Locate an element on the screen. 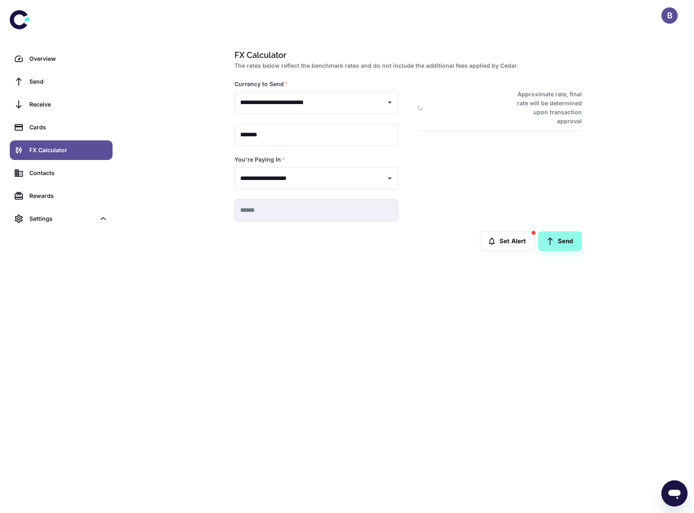 The height and width of the screenshot is (513, 694). a: Overview is located at coordinates (61, 59).